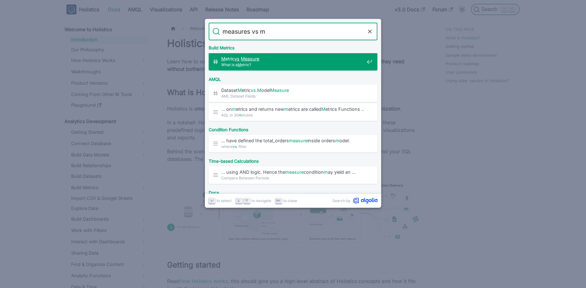 This screenshot has width=586, height=288. What do you see at coordinates (293, 109) in the screenshot?
I see `span: … on etrics and returns new etrics are called etrics Functions …` at bounding box center [293, 109].